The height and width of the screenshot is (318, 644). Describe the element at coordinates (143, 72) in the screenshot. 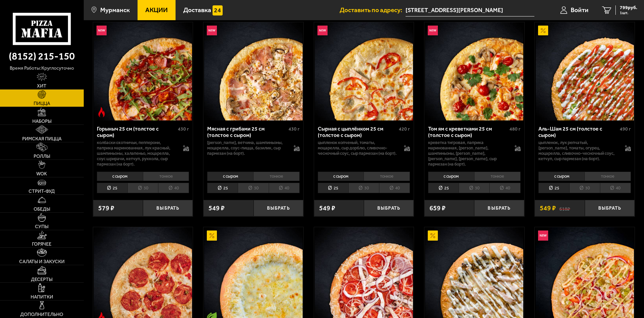

I see `a: НовинкаОстрое блюдоГорыныч 25 см (толстое с сыром)` at that location.